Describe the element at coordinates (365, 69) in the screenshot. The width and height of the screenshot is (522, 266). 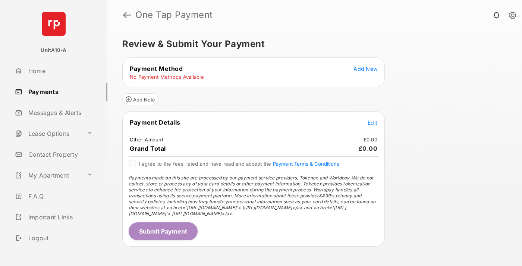
I see `span: Add New` at that location.